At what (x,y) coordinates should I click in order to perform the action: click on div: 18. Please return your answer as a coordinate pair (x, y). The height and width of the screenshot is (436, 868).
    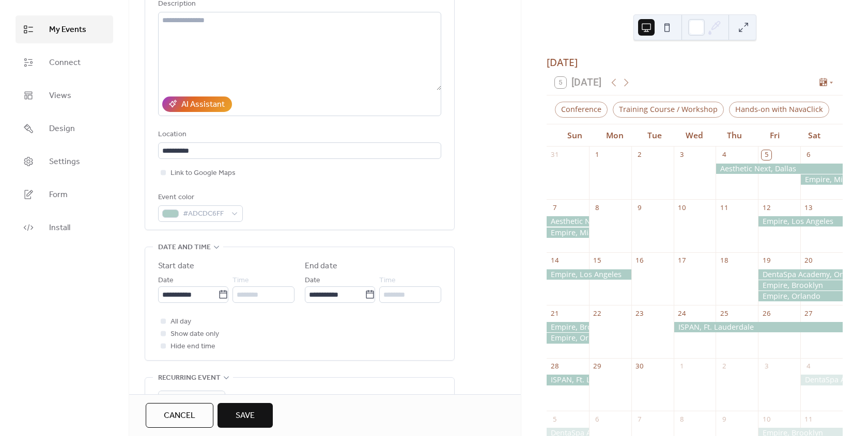
    Looking at the image, I should click on (724, 261).